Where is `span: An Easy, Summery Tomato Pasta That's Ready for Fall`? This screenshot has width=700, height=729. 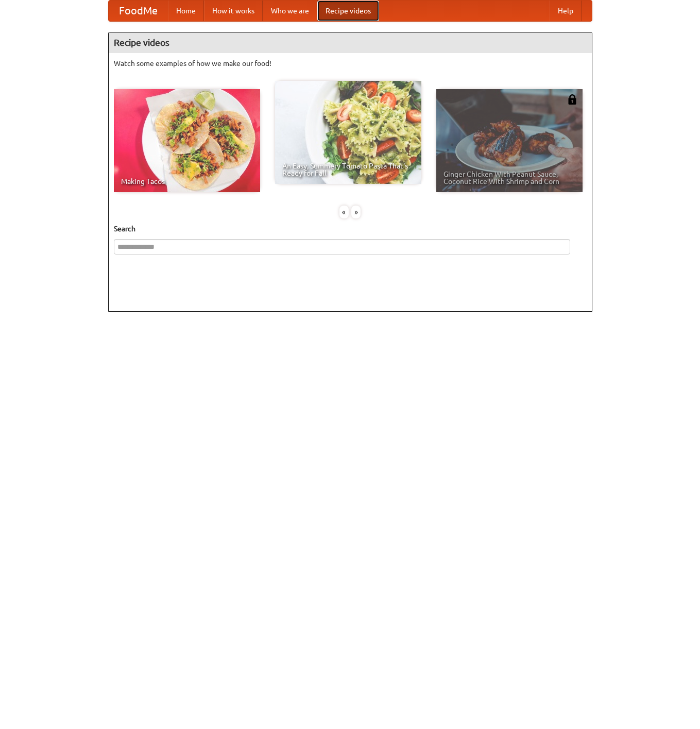
span: An Easy, Summery Tomato Pasta That's Ready for Fall is located at coordinates (349, 169).